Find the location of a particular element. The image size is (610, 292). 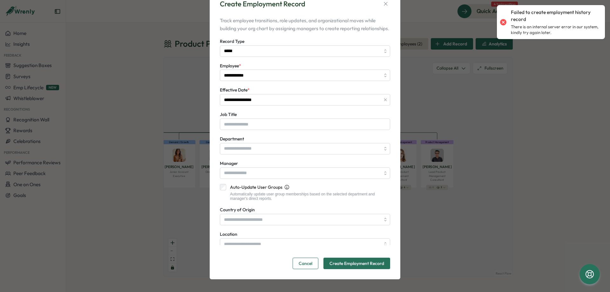

span: Record Type is located at coordinates (232, 41).